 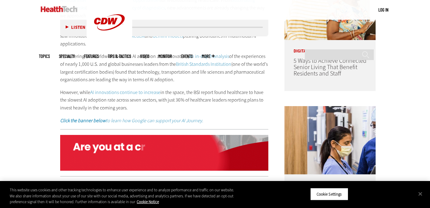 What do you see at coordinates (119, 56) in the screenshot?
I see `a: Tips & Tactics` at bounding box center [119, 56].